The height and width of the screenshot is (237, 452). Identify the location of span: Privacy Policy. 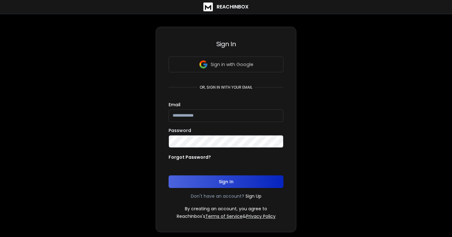
(261, 216).